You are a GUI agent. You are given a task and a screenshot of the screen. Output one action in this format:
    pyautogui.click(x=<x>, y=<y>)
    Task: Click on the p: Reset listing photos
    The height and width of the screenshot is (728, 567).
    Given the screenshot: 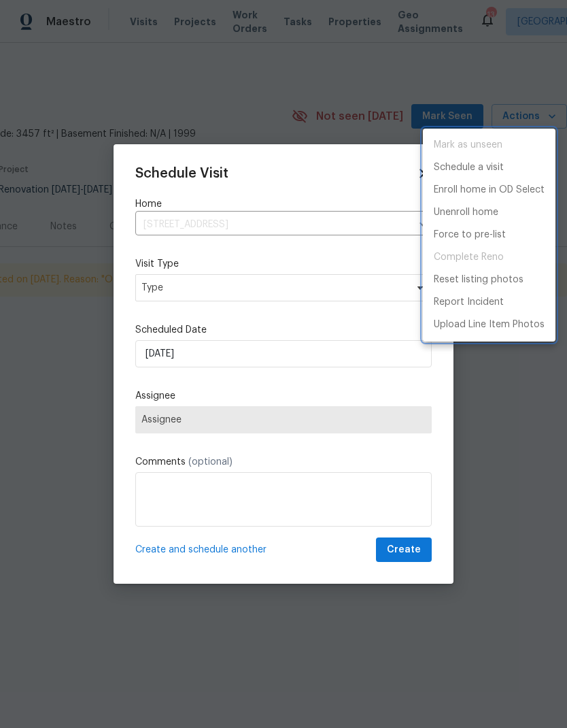 What is the action you would take?
    pyautogui.click(x=479, y=280)
    